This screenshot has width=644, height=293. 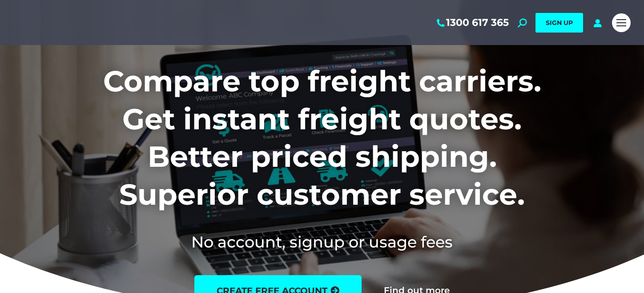 What do you see at coordinates (622, 22) in the screenshot?
I see `a: Mobile menu icon` at bounding box center [622, 22].